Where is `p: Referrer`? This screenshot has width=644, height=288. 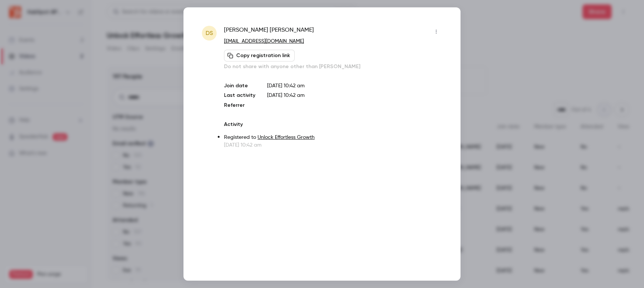
p: Referrer is located at coordinates (239, 105).